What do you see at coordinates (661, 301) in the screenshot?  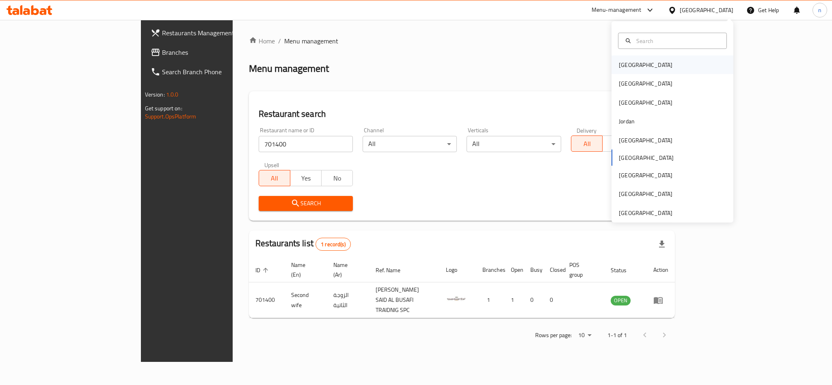 I see `div: Menu` at bounding box center [661, 301].